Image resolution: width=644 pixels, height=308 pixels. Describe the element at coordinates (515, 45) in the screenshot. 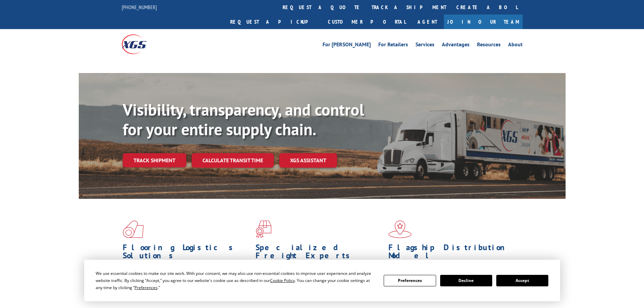

I see `a: About` at that location.